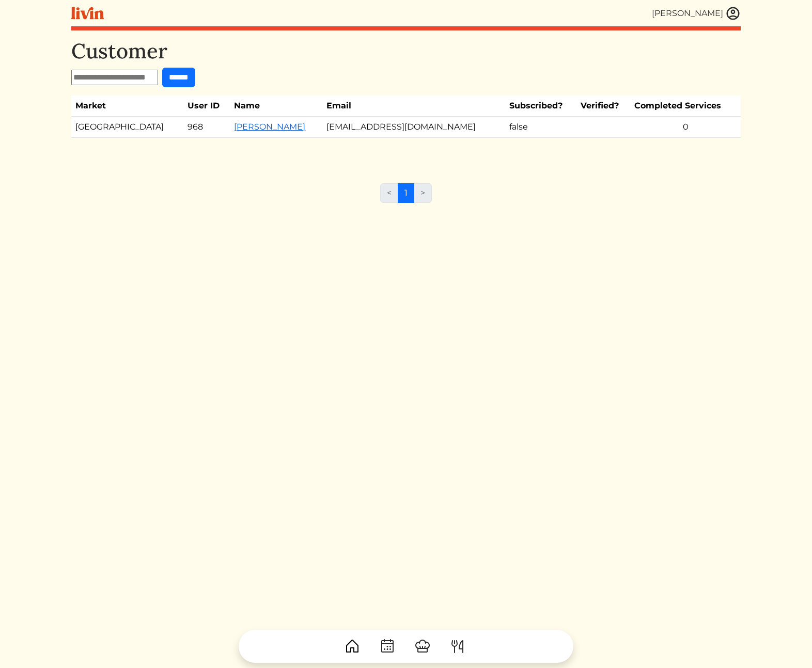 The image size is (812, 668). What do you see at coordinates (541, 106) in the screenshot?
I see `th: Subscribed?` at bounding box center [541, 106].